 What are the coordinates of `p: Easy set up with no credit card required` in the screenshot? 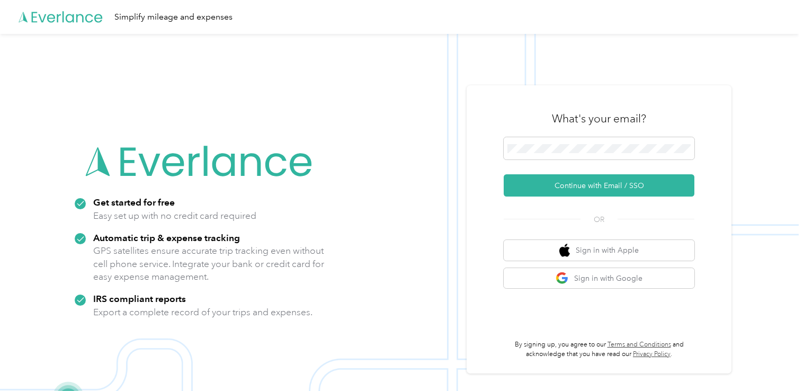 It's located at (175, 216).